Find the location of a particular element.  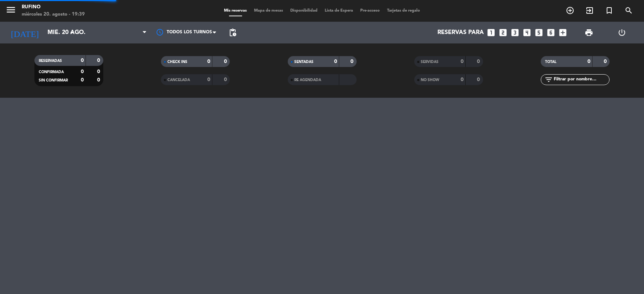

span: Mapa de mesas is located at coordinates (268, 11).